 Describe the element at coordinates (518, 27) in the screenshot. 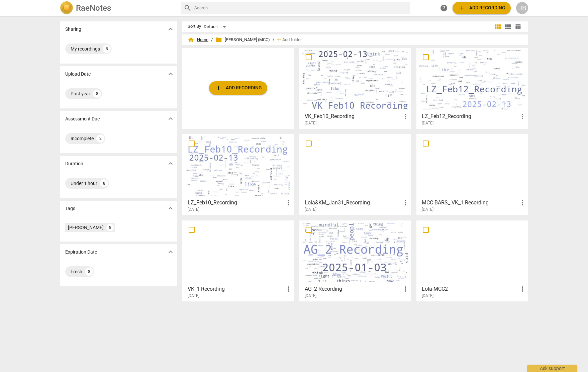

I see `span: table_chart` at that location.